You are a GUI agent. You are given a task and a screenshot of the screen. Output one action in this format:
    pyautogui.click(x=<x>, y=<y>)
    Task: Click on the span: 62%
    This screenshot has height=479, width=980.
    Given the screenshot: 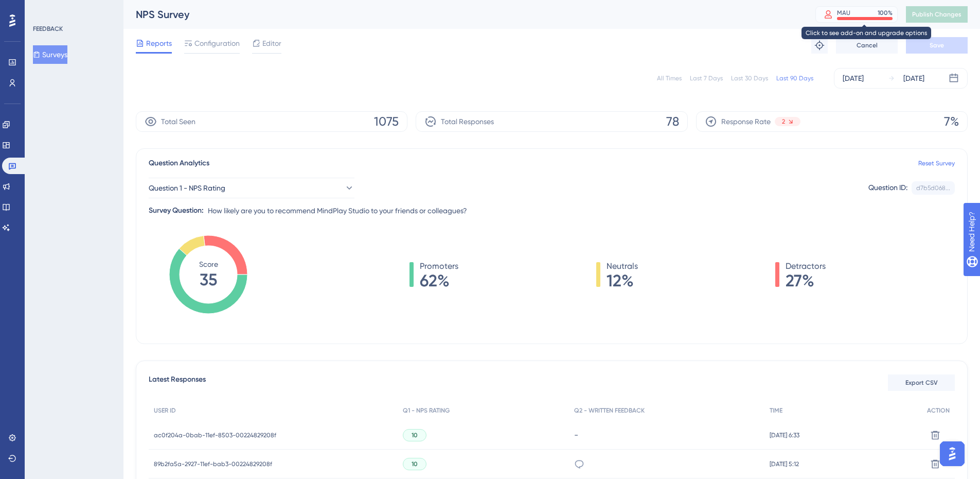 What is the action you would take?
    pyautogui.click(x=439, y=280)
    